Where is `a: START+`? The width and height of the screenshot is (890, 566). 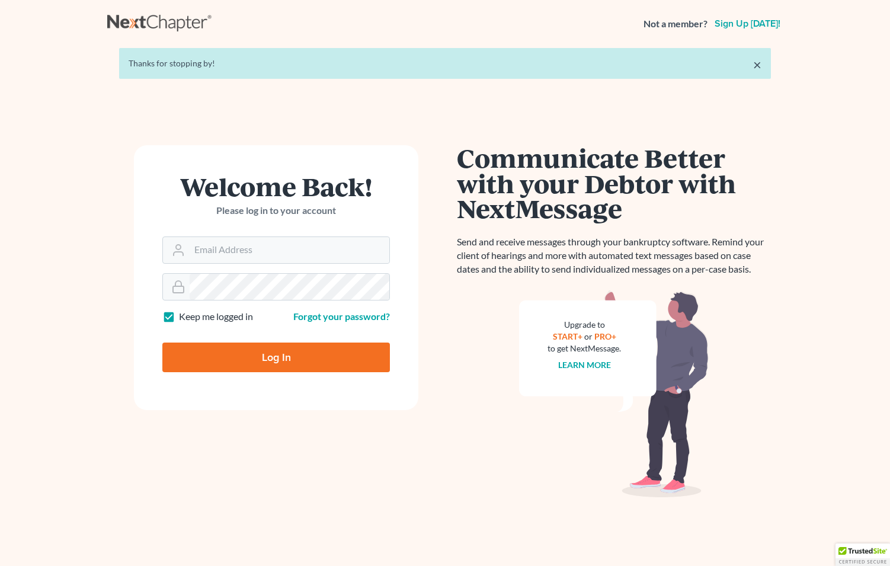 a: START+ is located at coordinates (568, 336).